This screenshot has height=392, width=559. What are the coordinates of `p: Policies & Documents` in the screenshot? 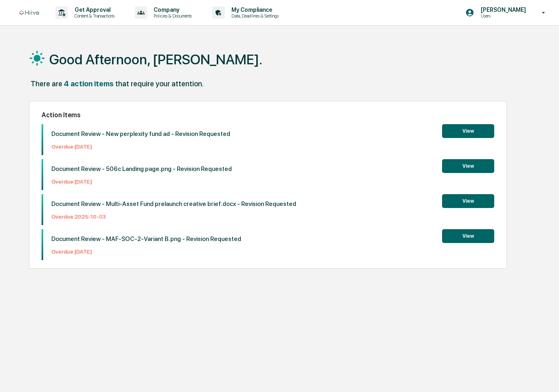 It's located at (172, 16).